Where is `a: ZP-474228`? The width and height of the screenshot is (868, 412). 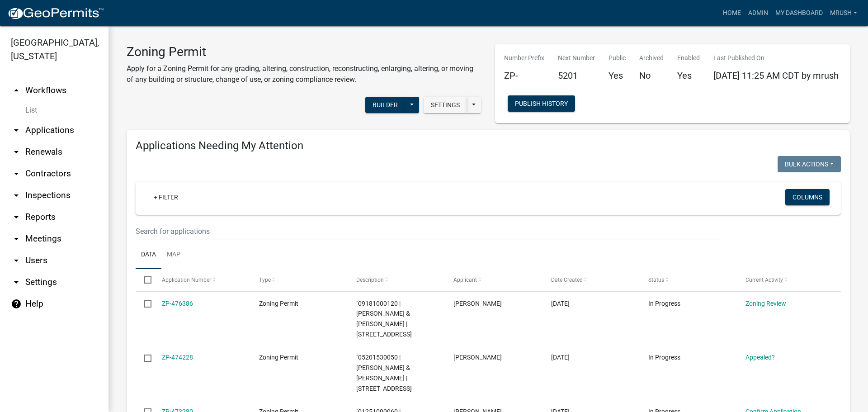
a: ZP-474228 is located at coordinates (178, 357).